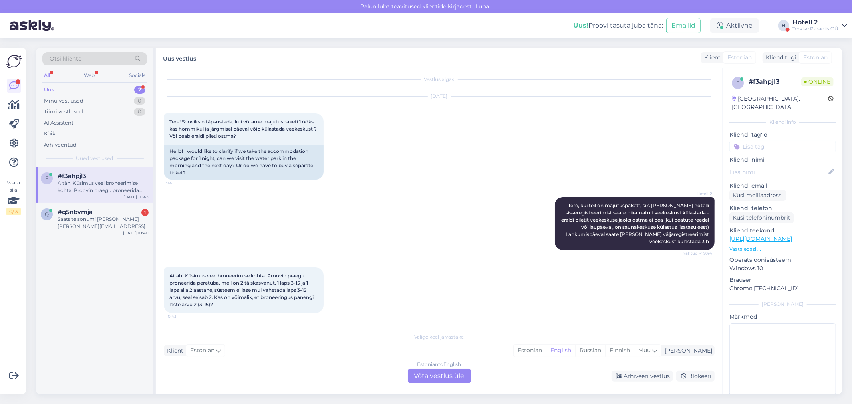 This screenshot has width=852, height=404. I want to click on div: Kliendi info, so click(783, 122).